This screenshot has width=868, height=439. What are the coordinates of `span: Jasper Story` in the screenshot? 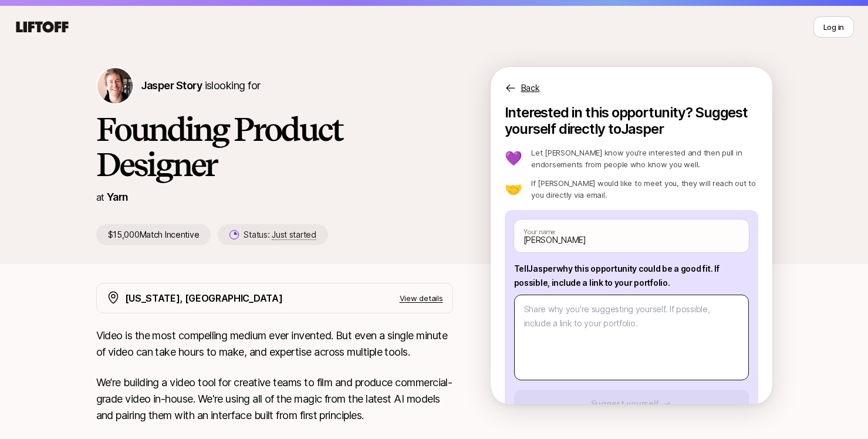 It's located at (171, 85).